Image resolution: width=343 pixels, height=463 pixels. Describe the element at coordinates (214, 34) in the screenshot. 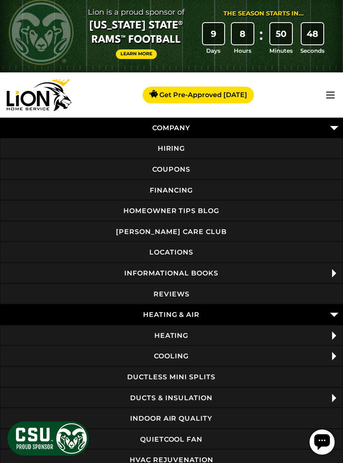

I see `div: 9` at that location.